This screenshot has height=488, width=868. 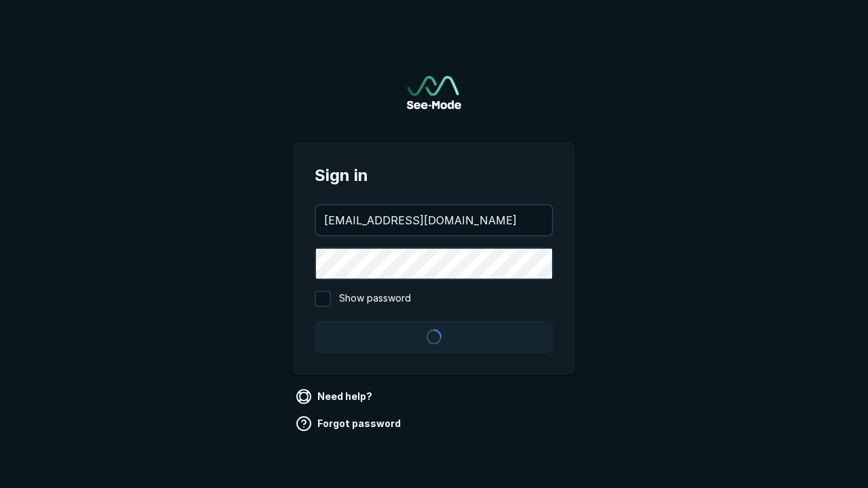 What do you see at coordinates (335, 396) in the screenshot?
I see `a: Need help?` at bounding box center [335, 396].